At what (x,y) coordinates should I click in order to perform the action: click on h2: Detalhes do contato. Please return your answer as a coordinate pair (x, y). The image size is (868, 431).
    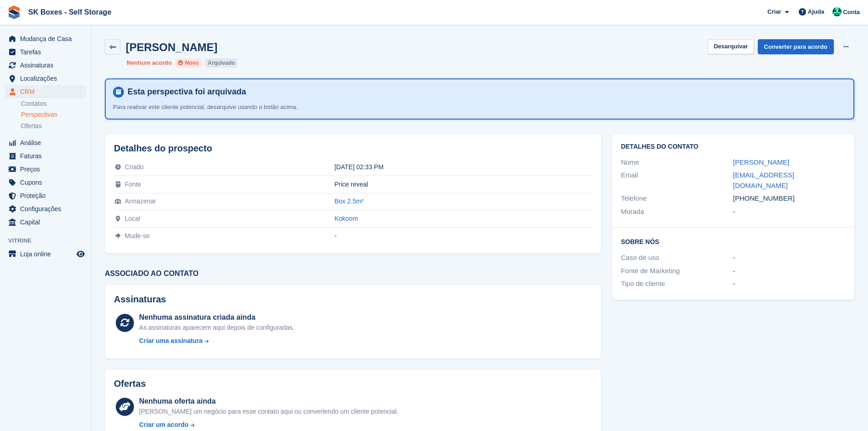
    Looking at the image, I should click on (733, 147).